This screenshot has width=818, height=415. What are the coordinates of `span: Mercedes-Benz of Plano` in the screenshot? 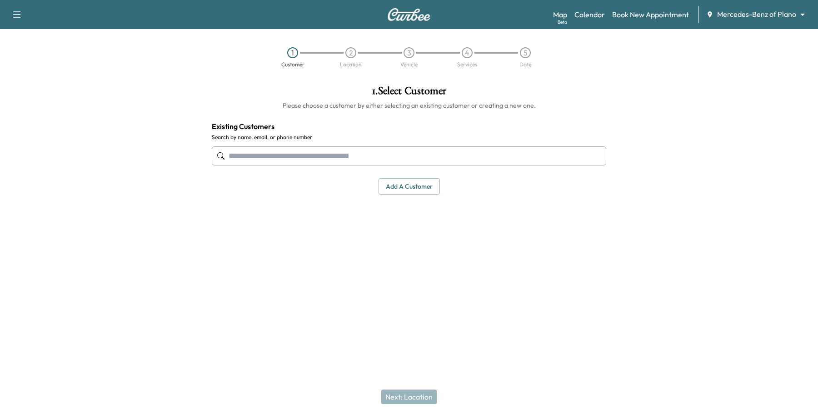 It's located at (757, 14).